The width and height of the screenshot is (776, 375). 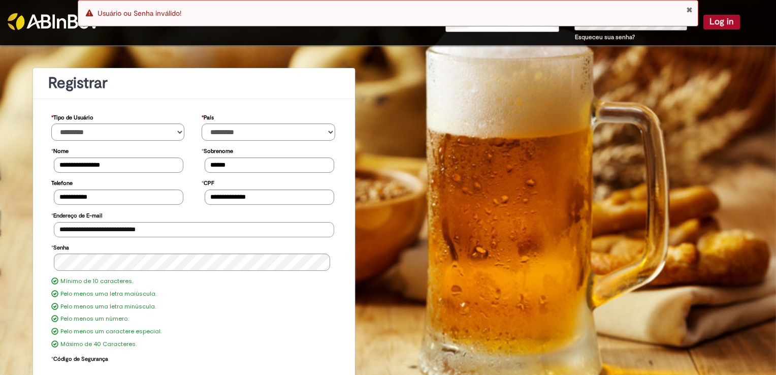 I want to click on label: CPF, so click(x=208, y=182).